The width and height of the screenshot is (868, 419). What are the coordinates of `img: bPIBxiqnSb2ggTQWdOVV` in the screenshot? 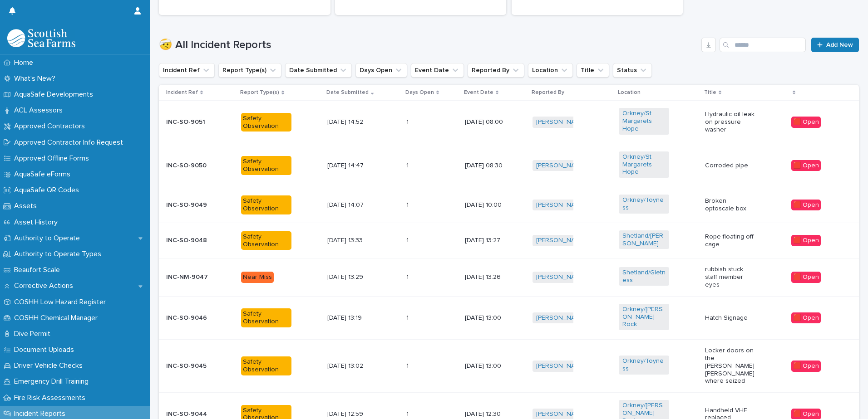 It's located at (41, 38).